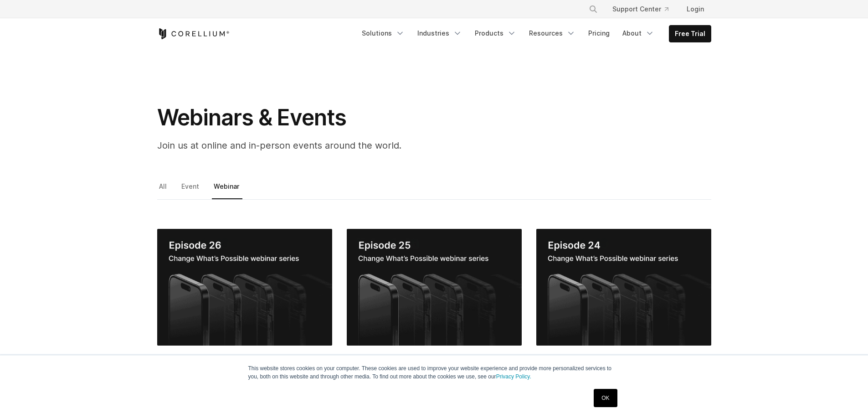 The width and height of the screenshot is (868, 419). Describe the element at coordinates (640, 9) in the screenshot. I see `a: Support Center` at that location.